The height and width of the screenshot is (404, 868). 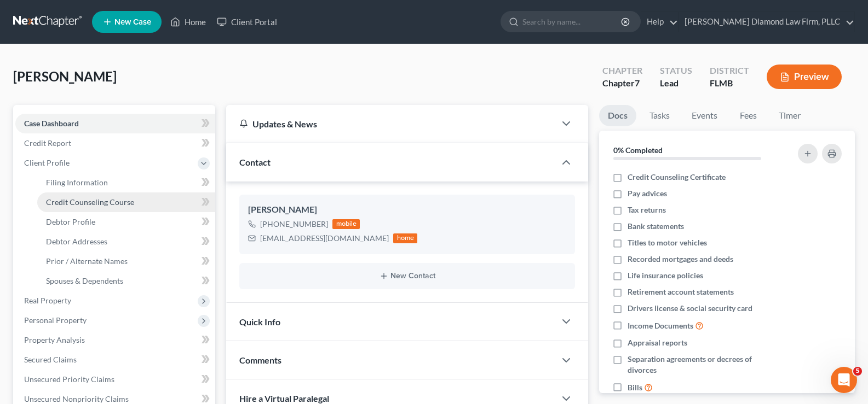 I want to click on span: Appraisal reports, so click(x=657, y=343).